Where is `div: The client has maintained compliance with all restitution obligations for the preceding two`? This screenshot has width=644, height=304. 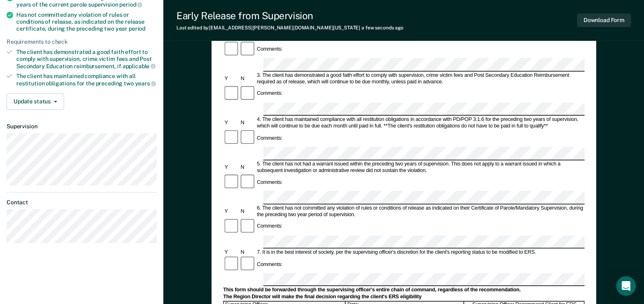 div: The client has maintained compliance with all restitution obligations for the preceding two is located at coordinates (87, 80).